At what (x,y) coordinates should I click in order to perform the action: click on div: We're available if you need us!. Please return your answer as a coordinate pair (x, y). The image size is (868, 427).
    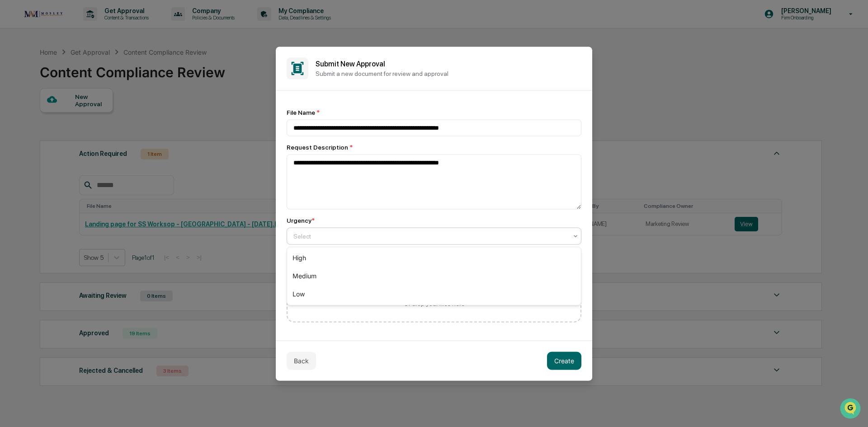
    Looking at the image, I should click on (72, 82).